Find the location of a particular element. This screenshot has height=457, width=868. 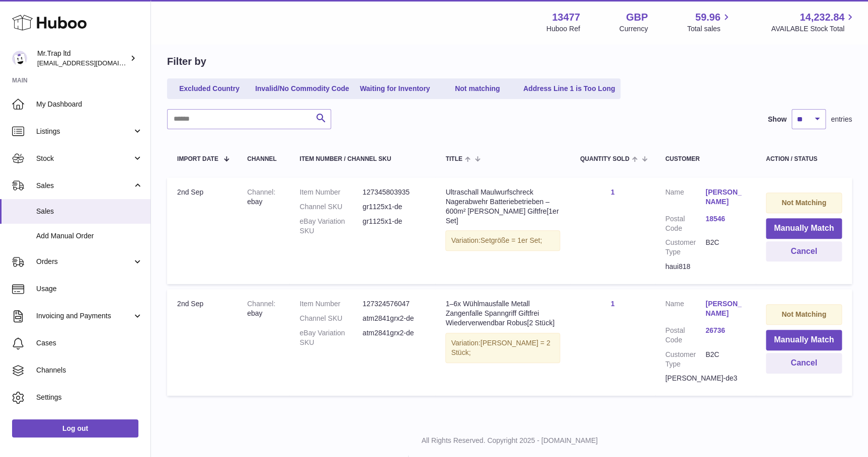

span: Usage is located at coordinates (90, 289).